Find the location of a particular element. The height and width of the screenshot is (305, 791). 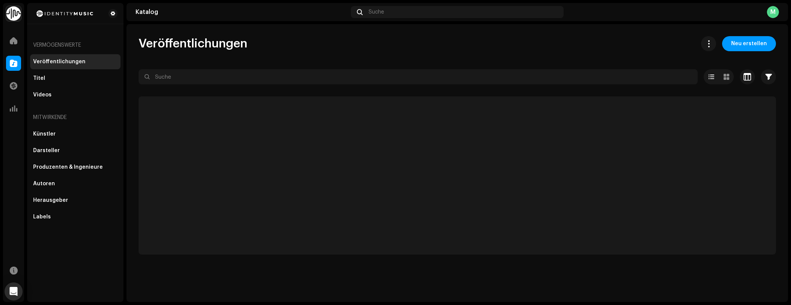

div: Autoren is located at coordinates (44, 184).